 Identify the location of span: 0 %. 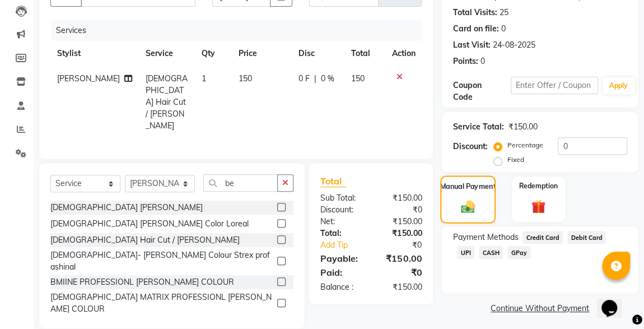
(327, 79).